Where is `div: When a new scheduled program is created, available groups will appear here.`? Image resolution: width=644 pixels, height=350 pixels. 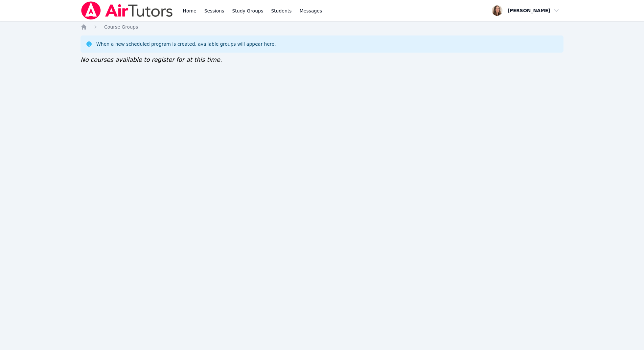 div: When a new scheduled program is created, available groups will appear here. is located at coordinates (186, 44).